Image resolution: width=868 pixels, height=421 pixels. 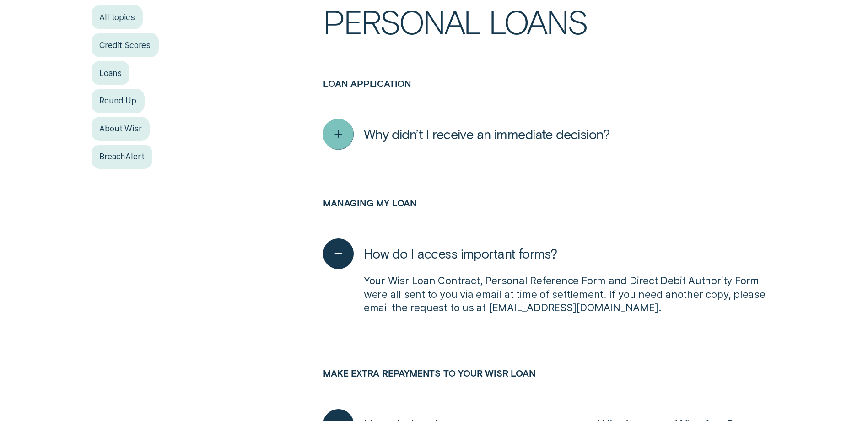 What do you see at coordinates (550, 384) in the screenshot?
I see `h3: Make extra repayments to your Wisr Loan` at bounding box center [550, 384].